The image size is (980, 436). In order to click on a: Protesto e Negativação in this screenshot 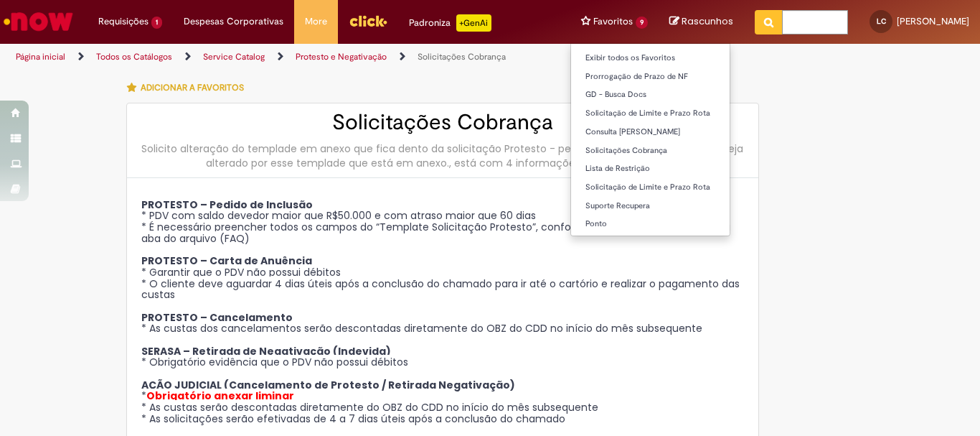, I will do `click(341, 57)`.